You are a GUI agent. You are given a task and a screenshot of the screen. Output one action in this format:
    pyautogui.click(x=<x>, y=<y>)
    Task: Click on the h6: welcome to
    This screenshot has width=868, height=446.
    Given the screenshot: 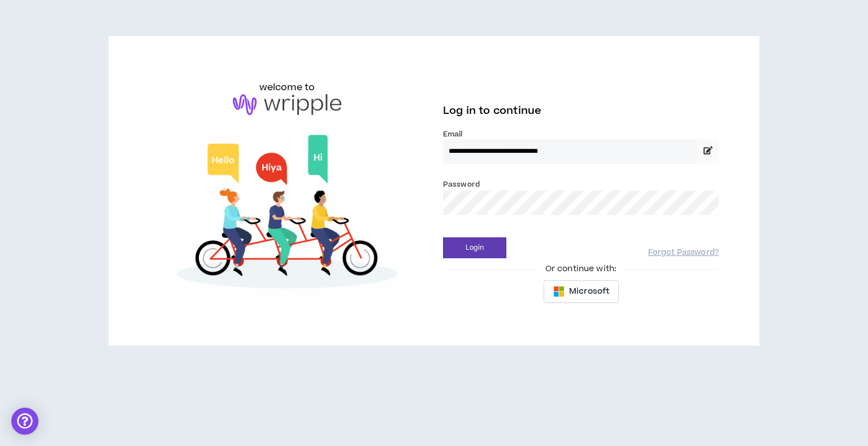 What is the action you would take?
    pyautogui.click(x=287, y=88)
    